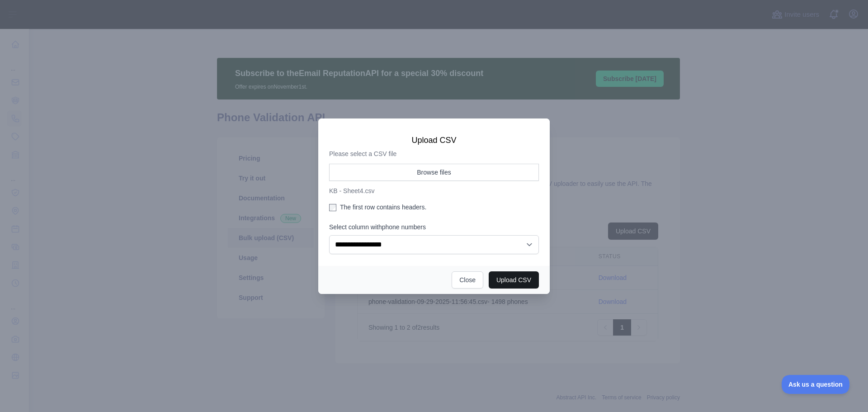 The height and width of the screenshot is (412, 868). What do you see at coordinates (514, 280) in the screenshot?
I see `button: Upload CSV` at bounding box center [514, 280].